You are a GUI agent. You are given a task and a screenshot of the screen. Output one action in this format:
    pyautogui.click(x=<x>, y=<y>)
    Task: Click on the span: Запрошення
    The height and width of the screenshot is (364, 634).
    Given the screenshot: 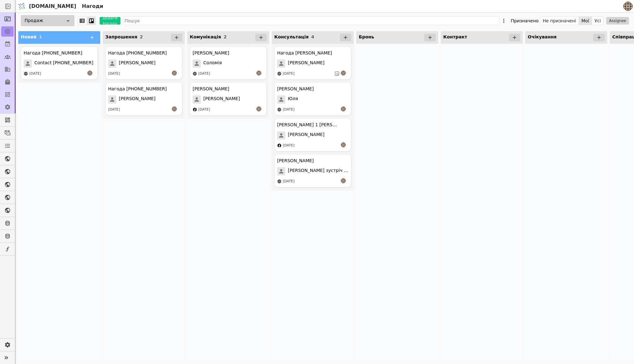 What is the action you would take?
    pyautogui.click(x=121, y=37)
    